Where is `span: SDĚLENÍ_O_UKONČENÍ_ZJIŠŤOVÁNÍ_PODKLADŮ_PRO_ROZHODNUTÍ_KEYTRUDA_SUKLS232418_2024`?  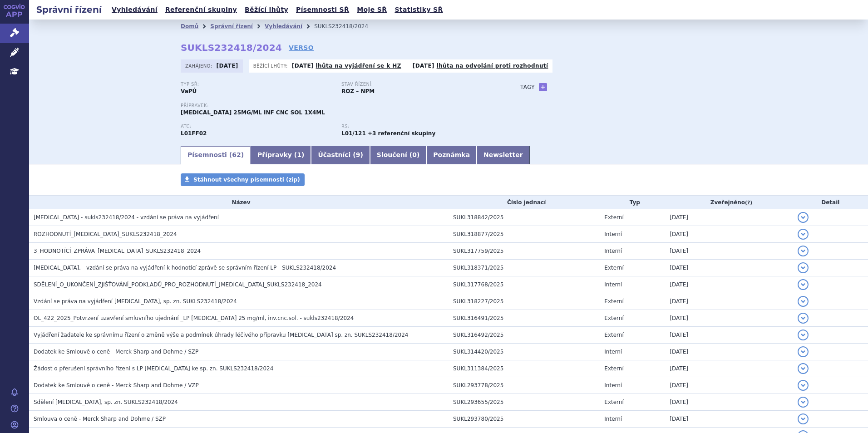 span: SDĚLENÍ_O_UKONČENÍ_ZJIŠŤOVÁNÍ_PODKLADŮ_PRO_ROZHODNUTÍ_KEYTRUDA_SUKLS232418_2024 is located at coordinates (178, 285).